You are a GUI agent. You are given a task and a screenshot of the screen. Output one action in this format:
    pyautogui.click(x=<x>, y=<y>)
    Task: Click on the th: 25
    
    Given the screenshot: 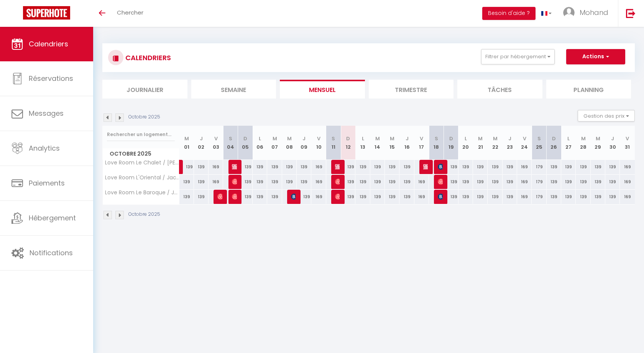 What is the action you would take?
    pyautogui.click(x=539, y=142)
    